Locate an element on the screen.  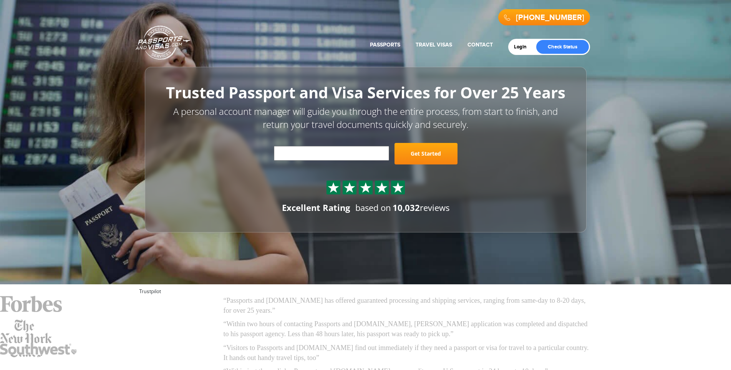
h1: Trusted Passport and Visa Services for Over 25 Years is located at coordinates (366, 93).